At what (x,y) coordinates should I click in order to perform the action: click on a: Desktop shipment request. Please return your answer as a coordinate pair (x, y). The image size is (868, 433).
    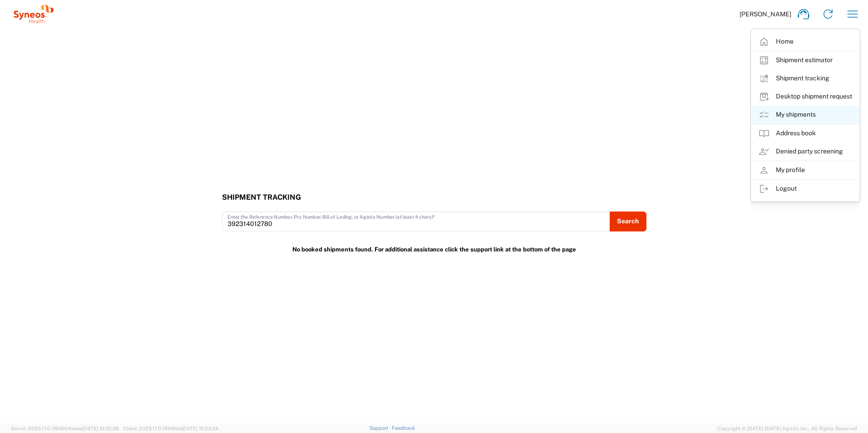
    Looking at the image, I should click on (805, 97).